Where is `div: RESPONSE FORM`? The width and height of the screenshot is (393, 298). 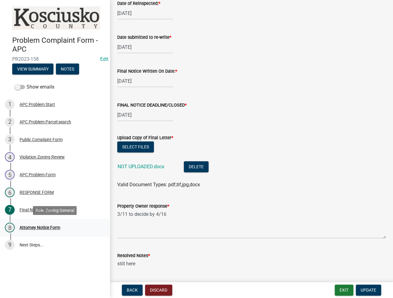 div: RESPONSE FORM is located at coordinates (37, 192).